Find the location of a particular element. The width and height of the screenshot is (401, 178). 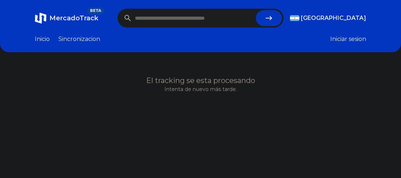

h1: El tracking se esta procesando is located at coordinates (201, 81).